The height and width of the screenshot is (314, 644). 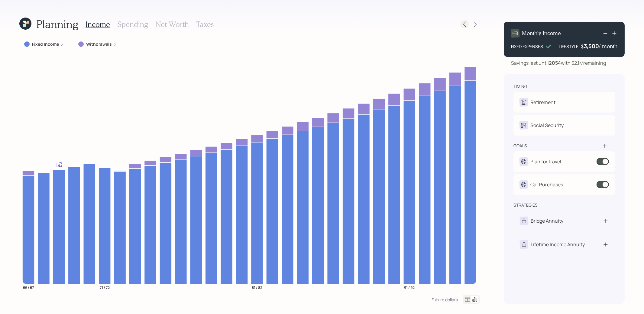 What do you see at coordinates (547, 221) in the screenshot?
I see `div: Bridge Annuity` at bounding box center [547, 221].